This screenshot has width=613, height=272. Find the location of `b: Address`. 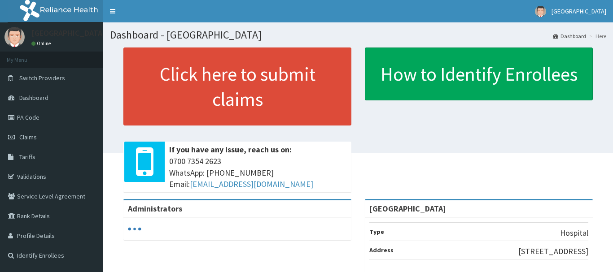

b: Address is located at coordinates (381, 250).